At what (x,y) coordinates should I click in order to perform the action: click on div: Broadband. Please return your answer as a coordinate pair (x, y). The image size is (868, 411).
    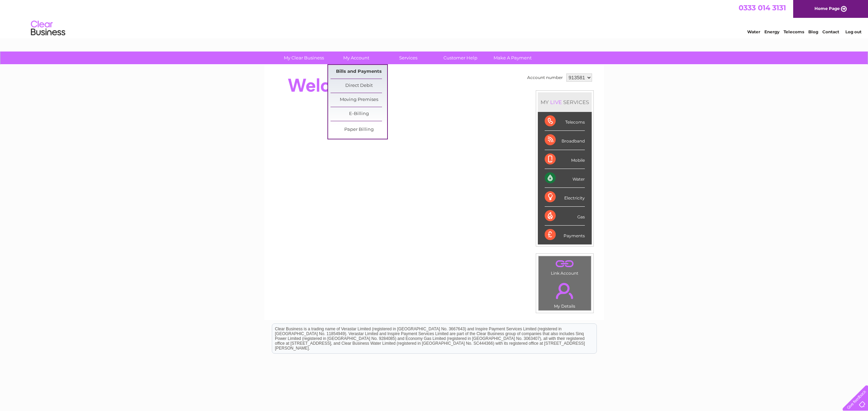
    Looking at the image, I should click on (564, 140).